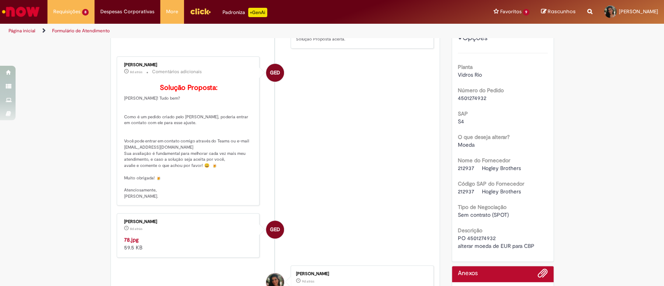 Image resolution: width=664 pixels, height=286 pixels. I want to click on span: Vidros Rio, so click(470, 75).